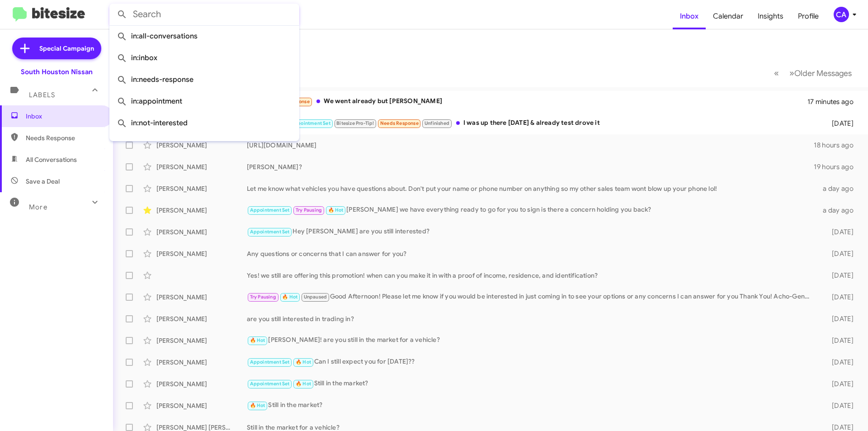  I want to click on span: Labels, so click(42, 95).